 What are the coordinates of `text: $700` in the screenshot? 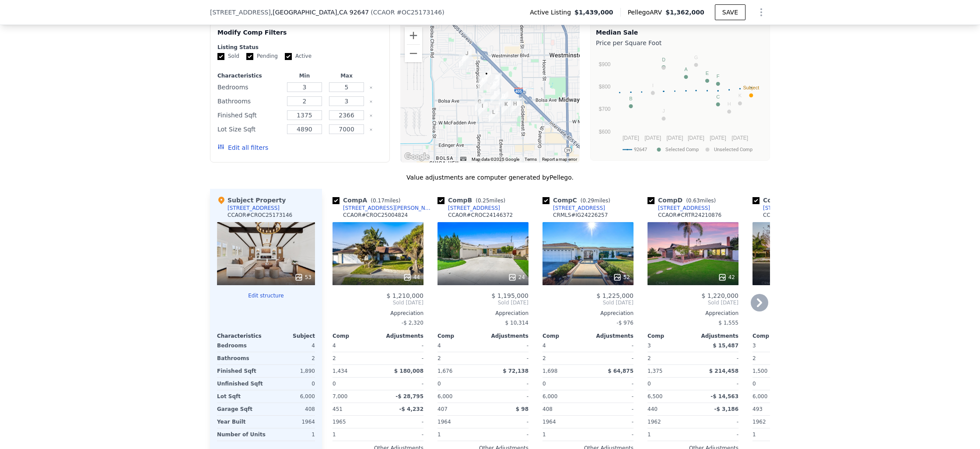 It's located at (605, 109).